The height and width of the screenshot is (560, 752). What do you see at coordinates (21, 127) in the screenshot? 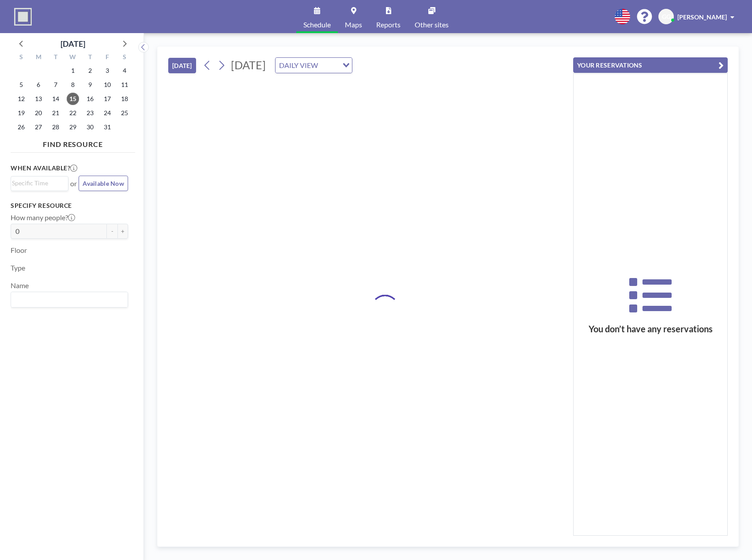
I see `span: Sunday, October 26, 2025` at bounding box center [21, 127].